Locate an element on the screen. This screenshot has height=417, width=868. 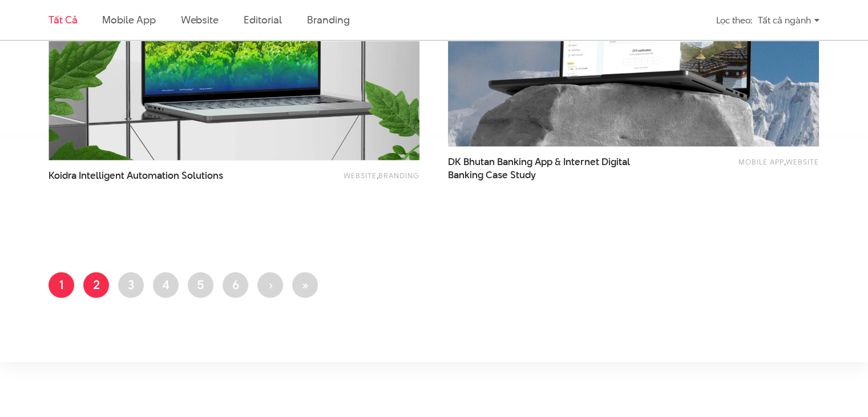
span: Intelligent is located at coordinates (102, 176).